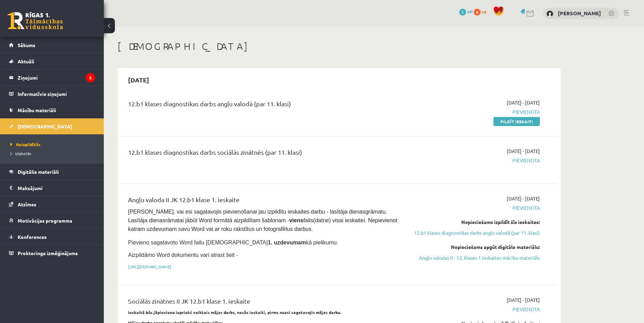  What do you see at coordinates (52, 221) in the screenshot?
I see `a: Motivācijas programma` at bounding box center [52, 221].